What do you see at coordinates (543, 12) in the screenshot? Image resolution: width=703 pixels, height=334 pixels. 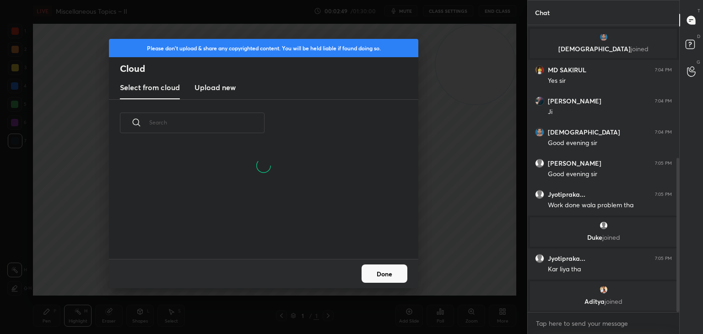 I see `p: Chat` at bounding box center [543, 12].